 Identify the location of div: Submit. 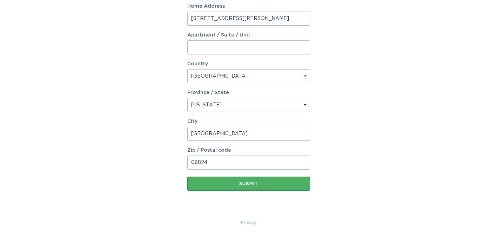
(249, 184).